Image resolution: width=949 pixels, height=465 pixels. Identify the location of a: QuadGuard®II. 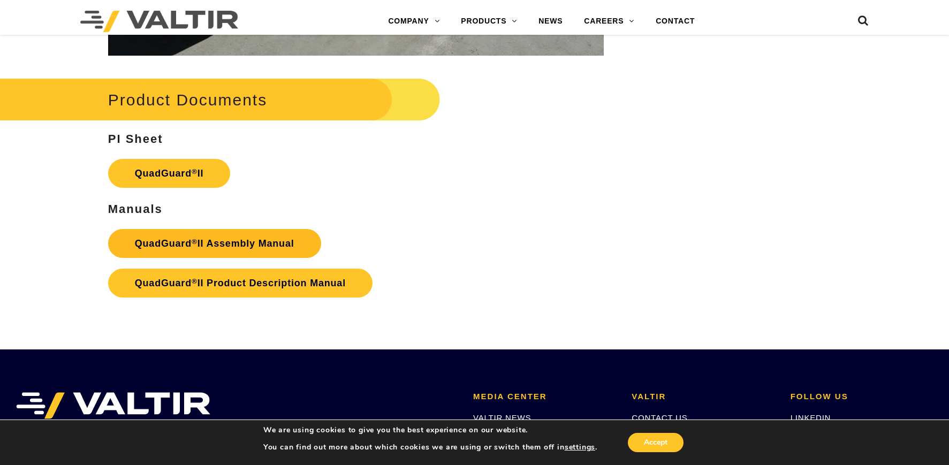
(169, 173).